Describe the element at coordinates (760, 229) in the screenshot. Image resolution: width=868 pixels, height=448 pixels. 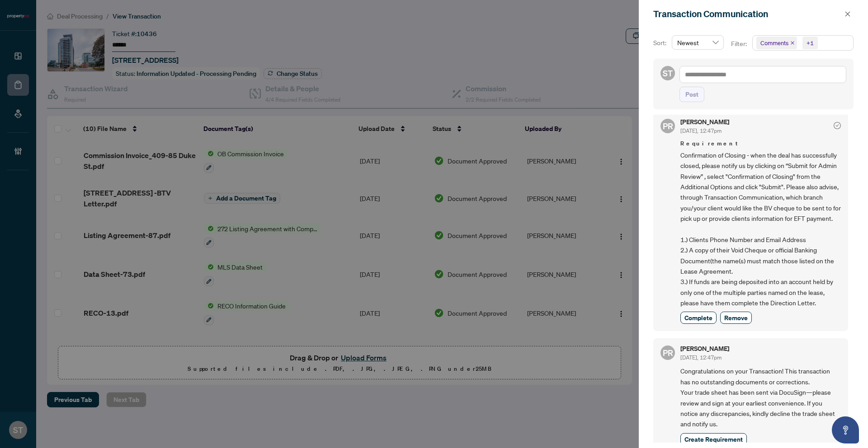
I see `span: Confirmation of Closing - when the deal has successfully closed, please notify us by clicking on ...` at that location.